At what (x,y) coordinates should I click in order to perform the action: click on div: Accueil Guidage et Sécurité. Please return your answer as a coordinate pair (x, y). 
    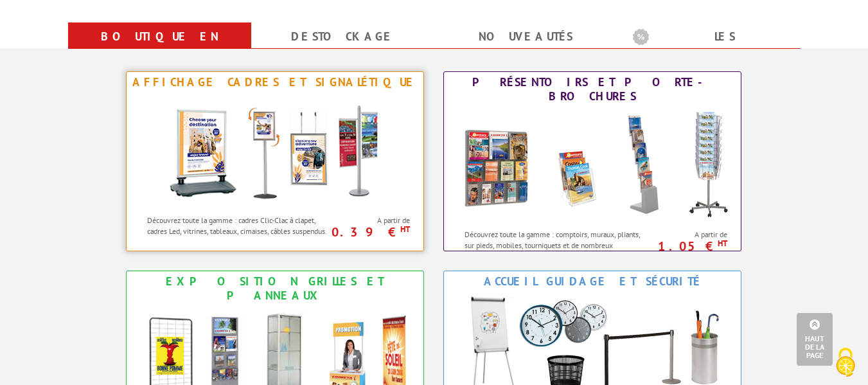
    Looking at the image, I should click on (592, 281).